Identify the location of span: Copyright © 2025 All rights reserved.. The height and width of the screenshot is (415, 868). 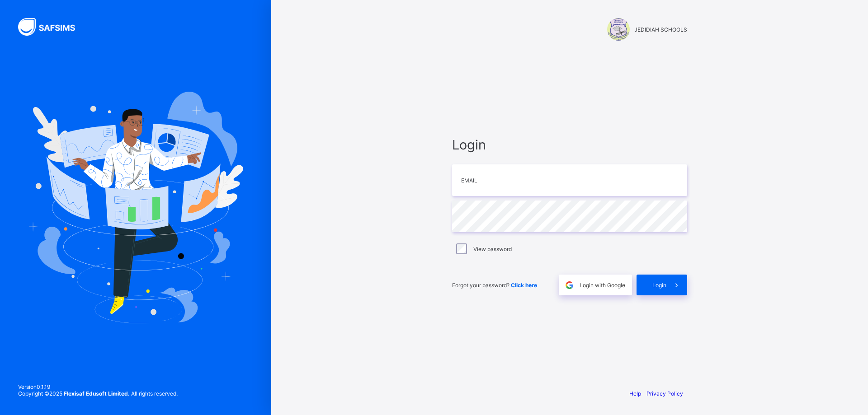
(97, 394).